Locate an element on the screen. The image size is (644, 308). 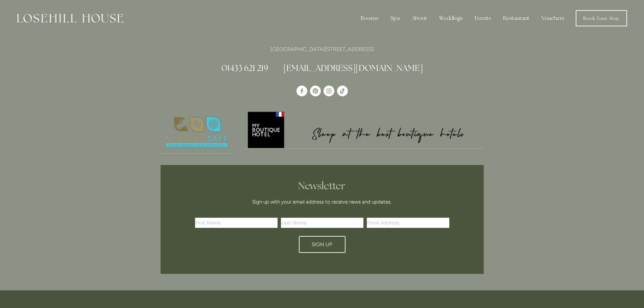
h2: Newsletter is located at coordinates (322, 186).